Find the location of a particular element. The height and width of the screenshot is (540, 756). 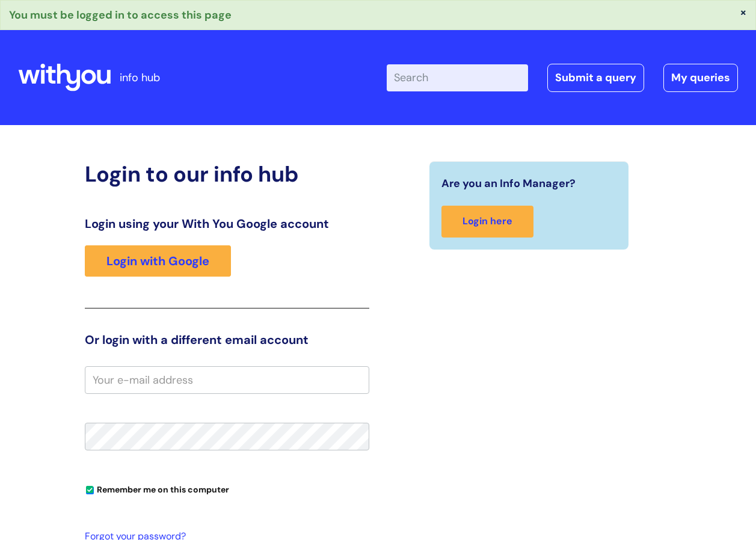

input: Remember me on this computer is located at coordinates (89, 490).